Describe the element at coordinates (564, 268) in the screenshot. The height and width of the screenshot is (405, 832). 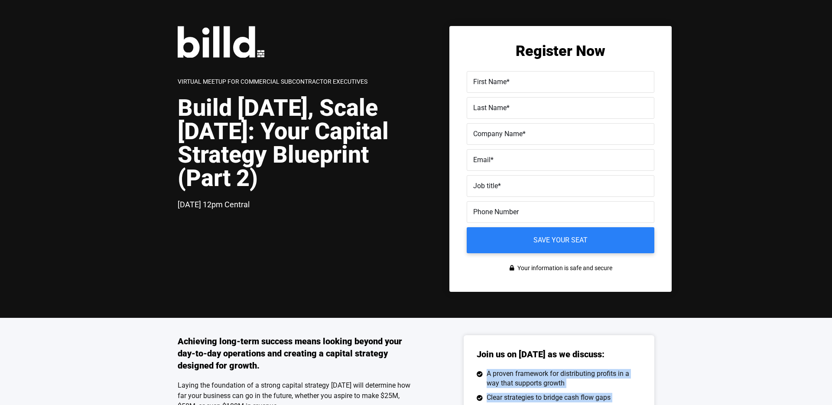
I see `span: Your information is safe and secure` at that location.